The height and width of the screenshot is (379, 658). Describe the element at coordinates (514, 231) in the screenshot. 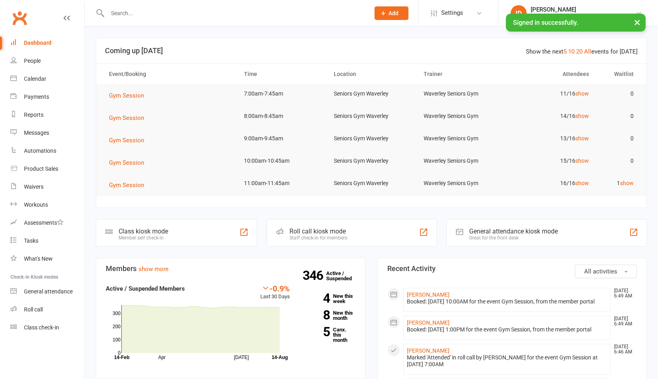

I see `div: General attendance kiosk mode` at that location.